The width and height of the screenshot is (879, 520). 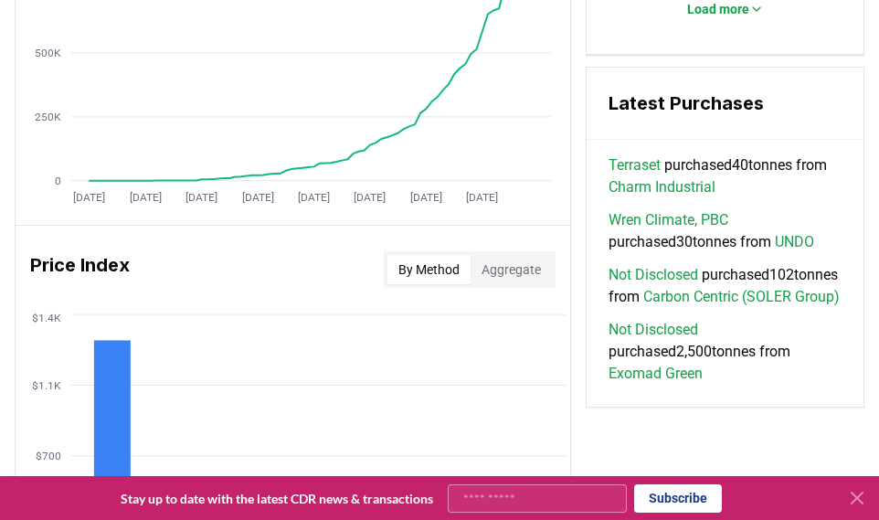 I want to click on h3: Latest Purchases, so click(x=724, y=103).